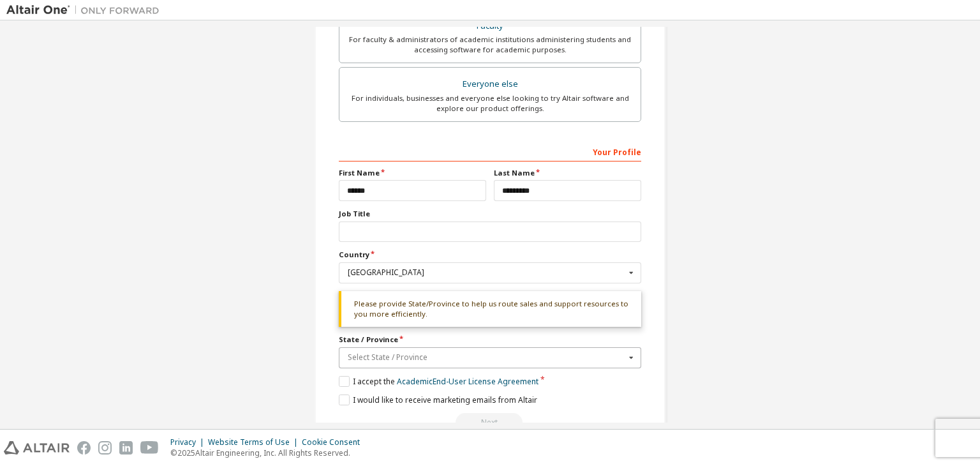  I want to click on div: Your Profile, so click(490, 152).